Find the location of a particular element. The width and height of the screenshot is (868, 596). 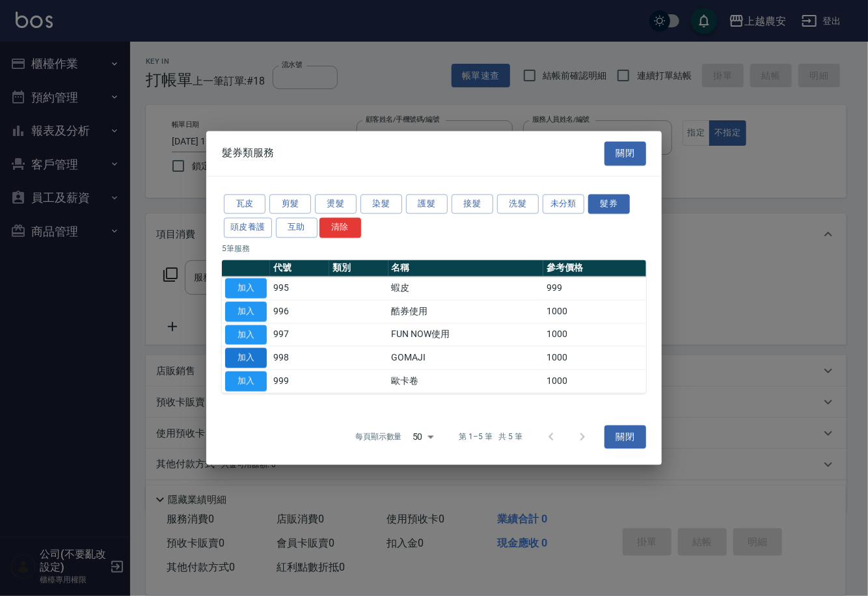

button: 接髮 is located at coordinates (472, 204).